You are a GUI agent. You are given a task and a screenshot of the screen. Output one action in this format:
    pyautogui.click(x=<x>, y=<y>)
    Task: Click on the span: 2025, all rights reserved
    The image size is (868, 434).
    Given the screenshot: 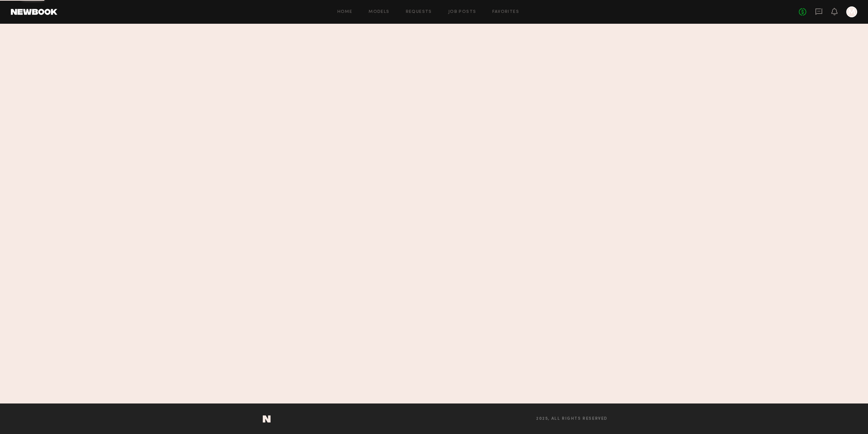 What is the action you would take?
    pyautogui.click(x=572, y=418)
    